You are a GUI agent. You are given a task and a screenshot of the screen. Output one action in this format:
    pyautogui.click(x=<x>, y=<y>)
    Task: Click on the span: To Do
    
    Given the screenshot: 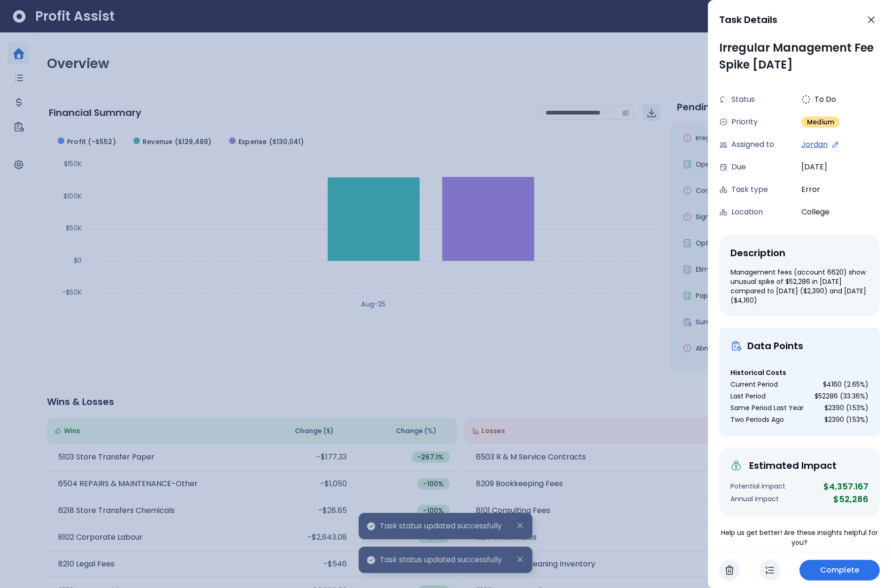 What is the action you would take?
    pyautogui.click(x=825, y=100)
    